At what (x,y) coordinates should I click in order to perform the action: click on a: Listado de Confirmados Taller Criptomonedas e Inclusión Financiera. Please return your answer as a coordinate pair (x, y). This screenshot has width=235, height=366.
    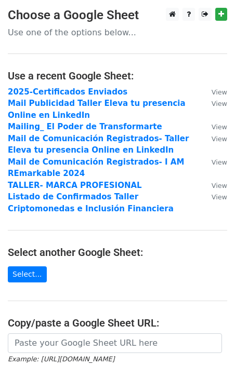
    Looking at the image, I should click on (90, 203).